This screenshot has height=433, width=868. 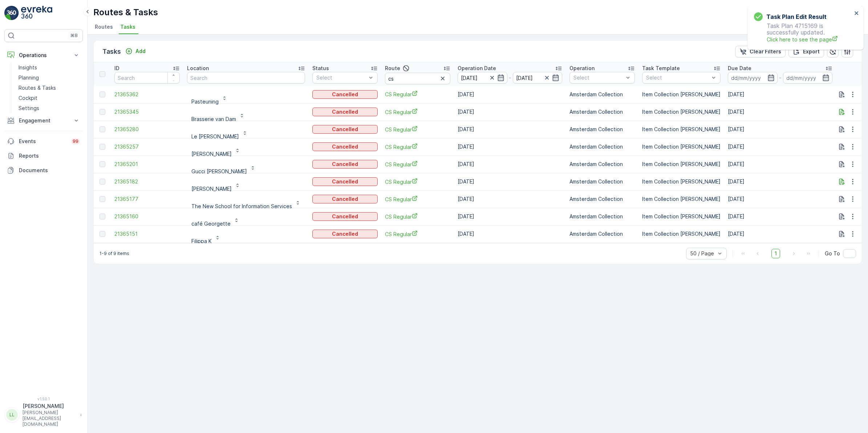 What do you see at coordinates (114, 254) in the screenshot?
I see `p: 1-9 of 9 items` at bounding box center [114, 254].